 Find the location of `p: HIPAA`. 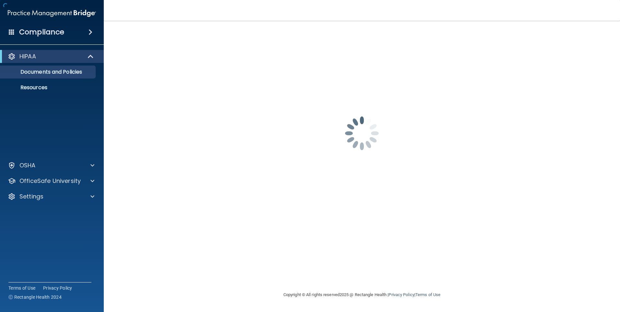

p: HIPAA is located at coordinates (28, 56).